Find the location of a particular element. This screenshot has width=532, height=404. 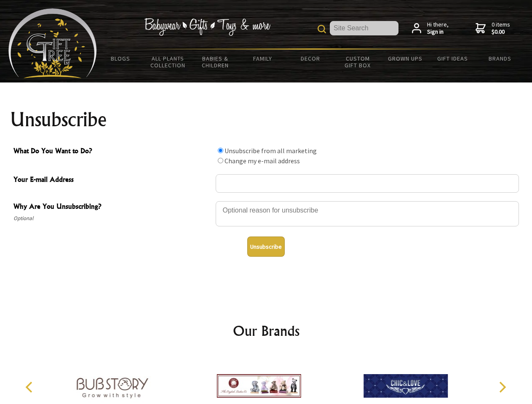

span: Hi there, is located at coordinates (438, 28).